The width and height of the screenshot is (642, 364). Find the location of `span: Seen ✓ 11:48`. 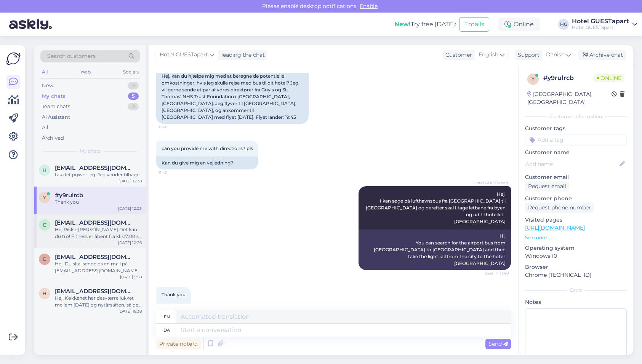

span: Seen ✓ 11:48 is located at coordinates (494, 273).